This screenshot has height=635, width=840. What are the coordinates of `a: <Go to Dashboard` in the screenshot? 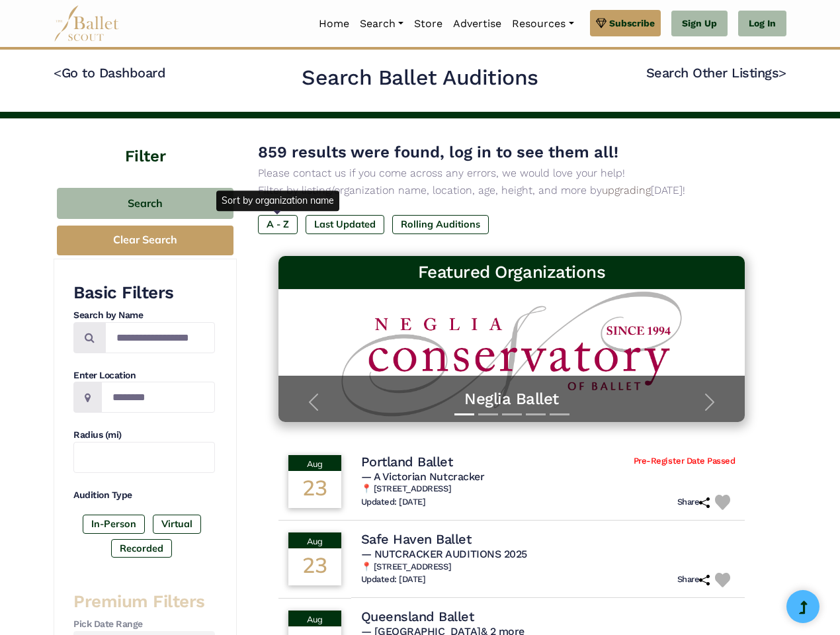 It's located at (109, 73).